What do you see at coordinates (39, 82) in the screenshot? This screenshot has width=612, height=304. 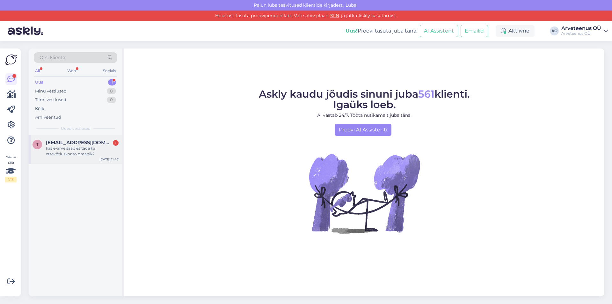 I see `div: Uus` at bounding box center [39, 82].